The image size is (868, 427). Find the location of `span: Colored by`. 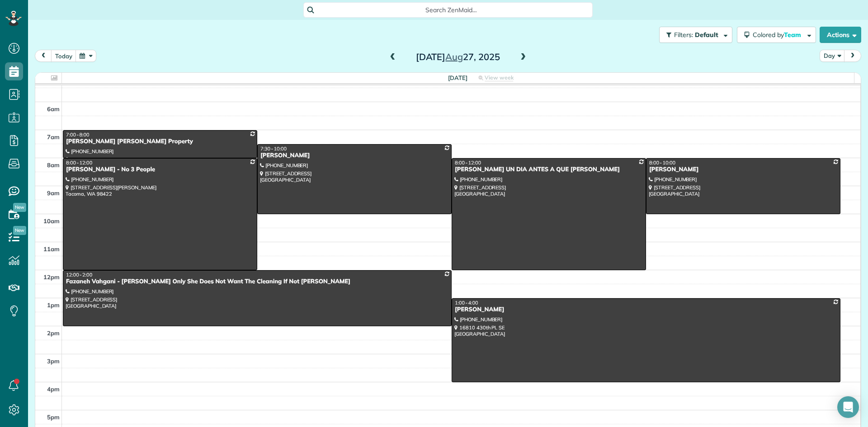

span: Colored by is located at coordinates (778, 35).